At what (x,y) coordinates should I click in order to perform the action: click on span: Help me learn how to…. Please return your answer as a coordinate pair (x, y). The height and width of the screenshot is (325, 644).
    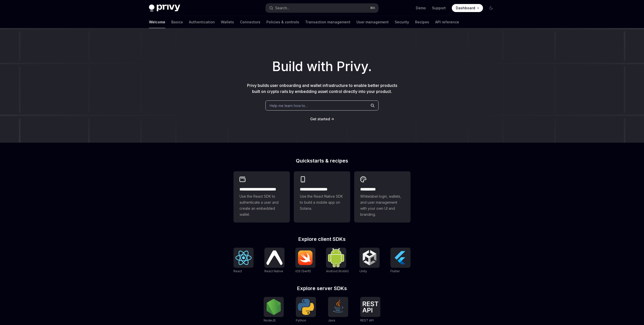
    Looking at the image, I should click on (289, 106).